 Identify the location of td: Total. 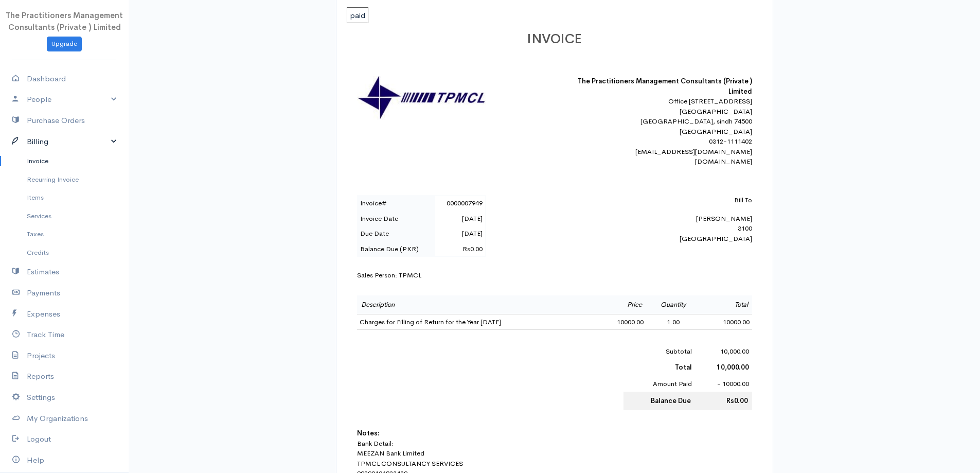
(726, 305).